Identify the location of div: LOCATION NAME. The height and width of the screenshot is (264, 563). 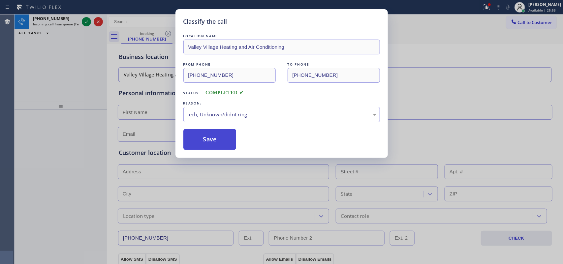
(282, 36).